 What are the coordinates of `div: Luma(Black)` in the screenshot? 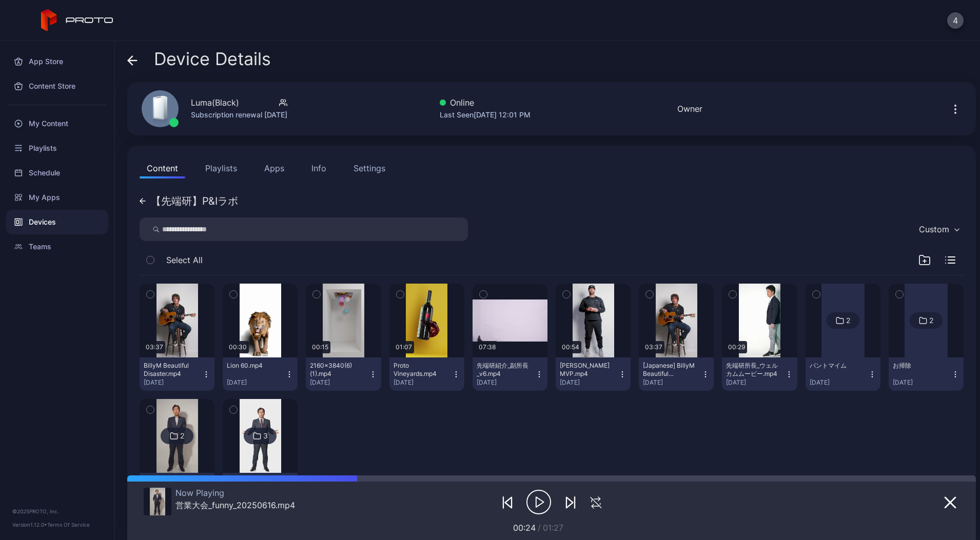 It's located at (215, 103).